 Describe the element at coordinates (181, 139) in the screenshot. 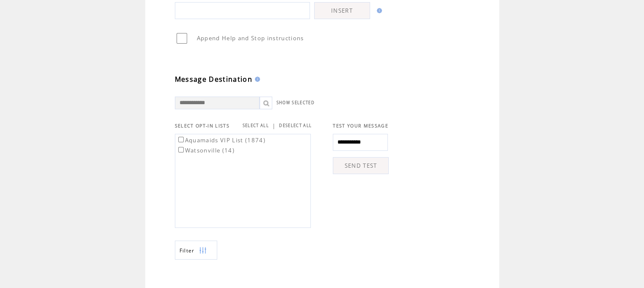

I see `input: Aquamaids VIP List (1874)` at that location.